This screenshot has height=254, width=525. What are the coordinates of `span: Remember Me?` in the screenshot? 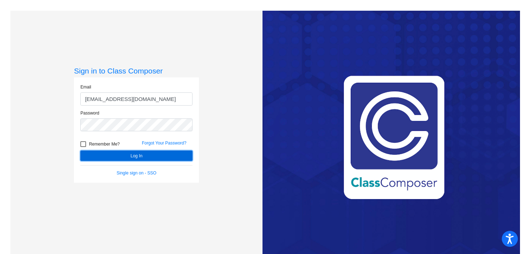 It's located at (104, 144).